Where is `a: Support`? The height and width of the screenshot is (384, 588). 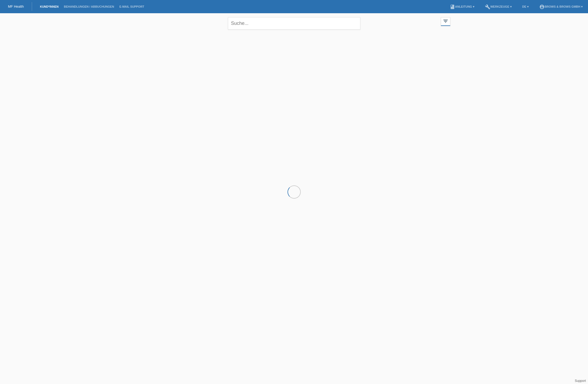
a: Support is located at coordinates (581, 381).